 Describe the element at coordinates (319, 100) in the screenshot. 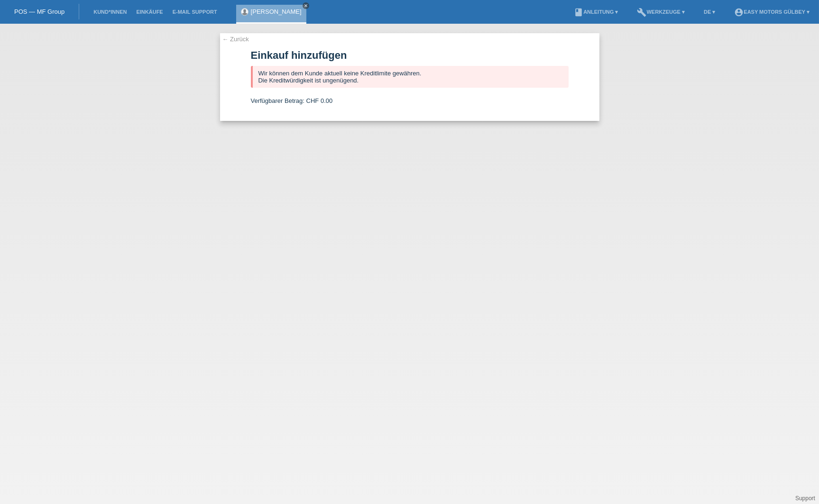

I see `span: CHF 0.00` at that location.